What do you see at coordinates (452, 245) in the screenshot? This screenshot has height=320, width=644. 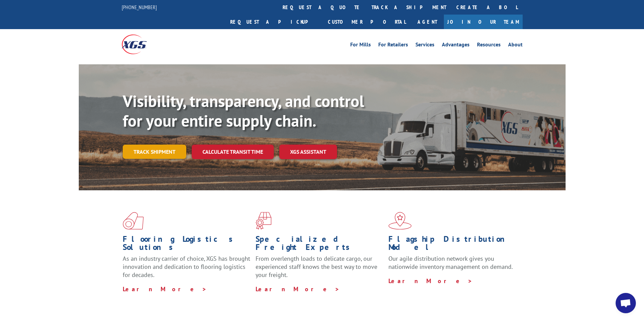 I see `h1: Flagship Distribution Model` at bounding box center [452, 245].